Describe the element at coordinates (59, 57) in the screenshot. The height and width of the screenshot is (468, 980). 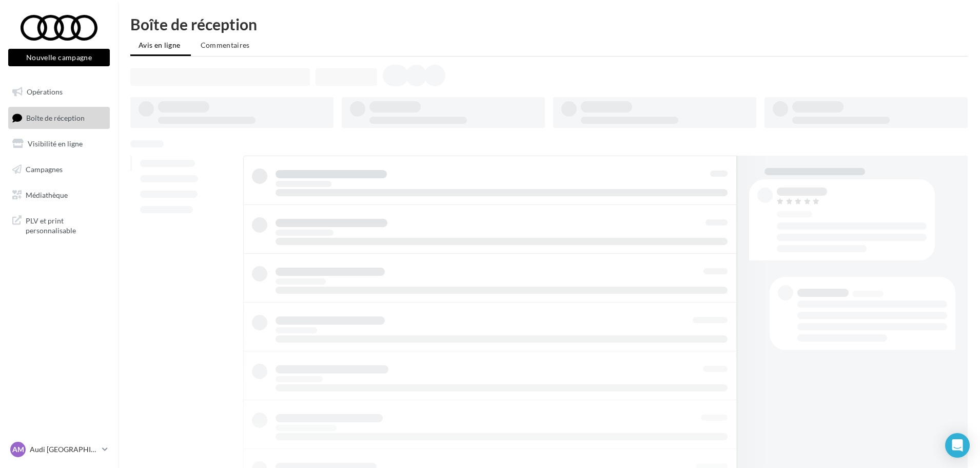
I see `button: Nouvelle campagne` at that location.